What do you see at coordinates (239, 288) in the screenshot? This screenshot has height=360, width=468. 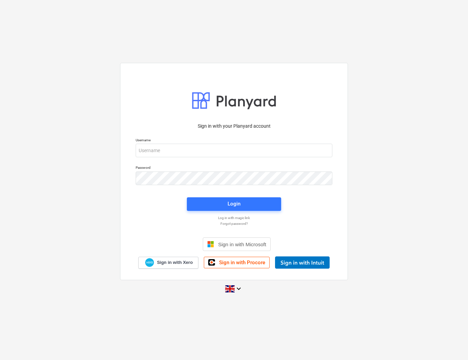 I see `i: keyboard_arrow_down` at bounding box center [239, 288].